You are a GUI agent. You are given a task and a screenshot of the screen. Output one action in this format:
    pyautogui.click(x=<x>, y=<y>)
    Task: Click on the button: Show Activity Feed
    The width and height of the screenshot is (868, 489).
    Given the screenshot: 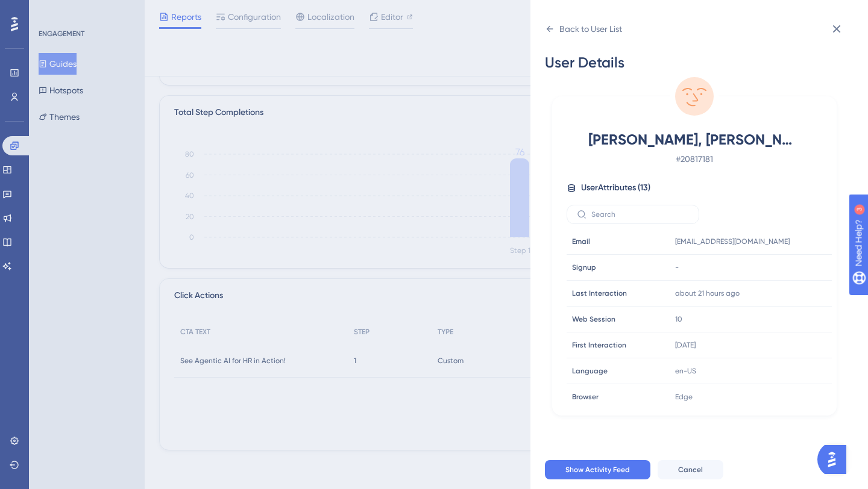 What is the action you would take?
    pyautogui.click(x=597, y=470)
    